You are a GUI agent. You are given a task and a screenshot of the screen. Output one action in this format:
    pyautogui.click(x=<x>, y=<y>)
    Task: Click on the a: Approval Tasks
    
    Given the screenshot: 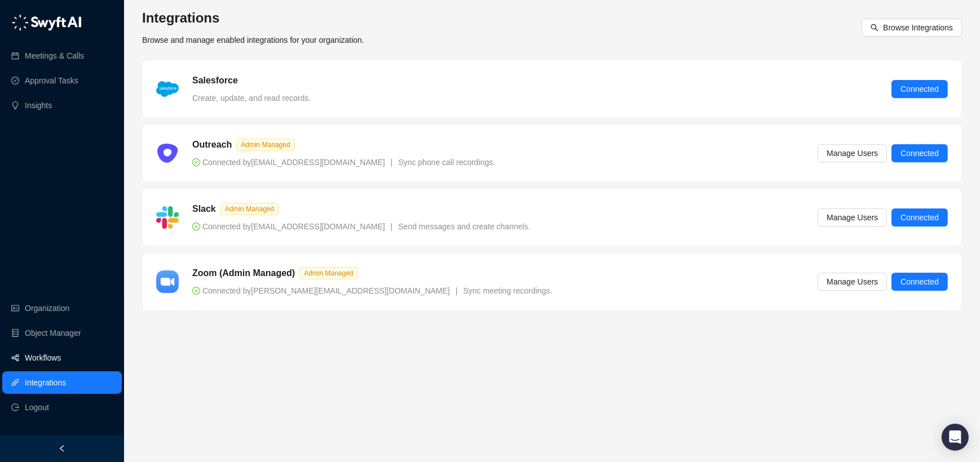 What is the action you would take?
    pyautogui.click(x=52, y=81)
    